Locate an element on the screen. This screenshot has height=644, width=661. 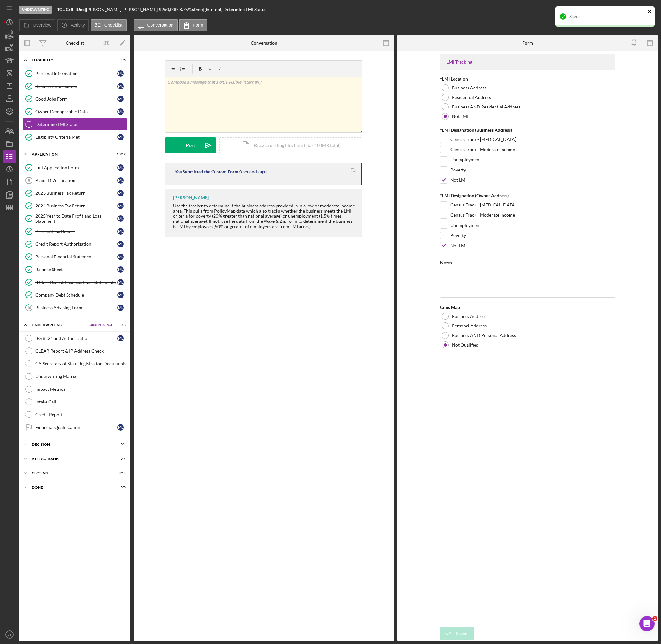
a: 2024 Business Tax ReturnML is located at coordinates (75, 206).